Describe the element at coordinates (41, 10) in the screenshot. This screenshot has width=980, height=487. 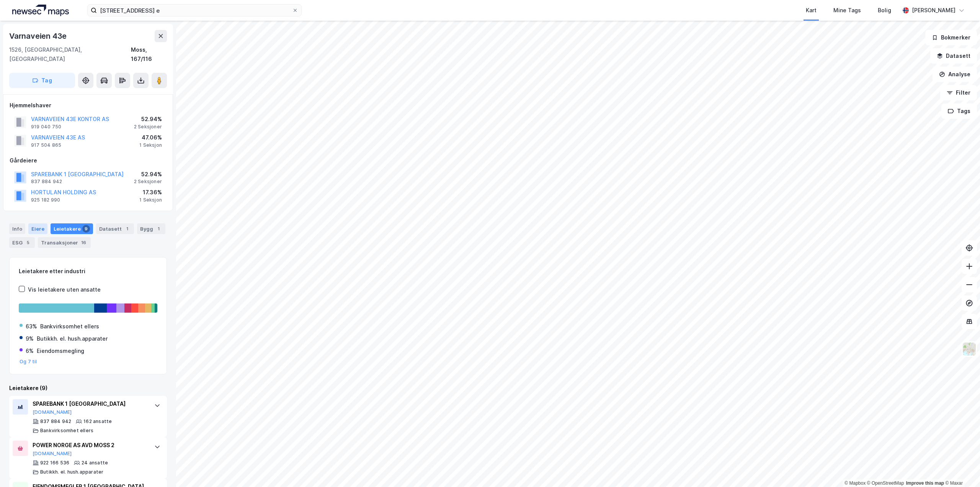
I see `img: logo.a4113a55bc3d86da70a041830d287a7e.svg` at that location.